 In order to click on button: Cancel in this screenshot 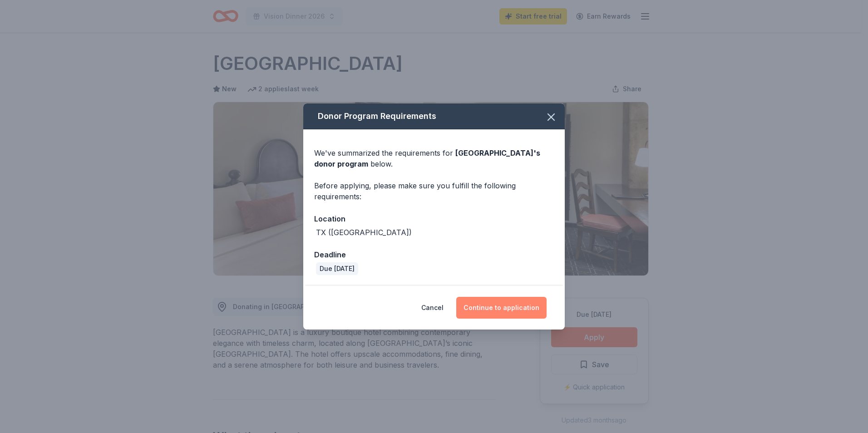, I will do `click(432, 308)`.